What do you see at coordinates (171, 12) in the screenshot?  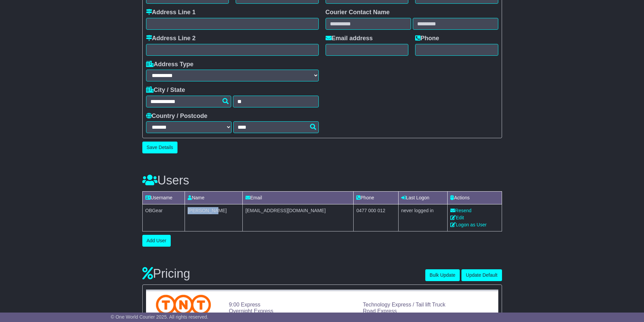 I see `label: Address Line 1` at bounding box center [171, 12].